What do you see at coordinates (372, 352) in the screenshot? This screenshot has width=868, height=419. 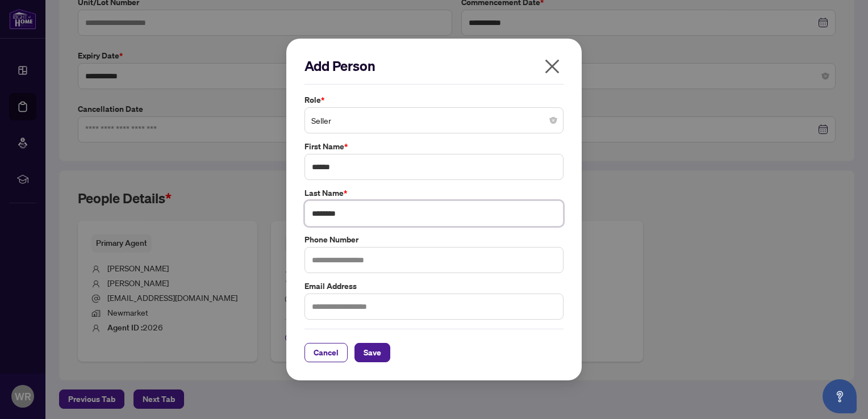 I see `button: Save` at bounding box center [372, 352].